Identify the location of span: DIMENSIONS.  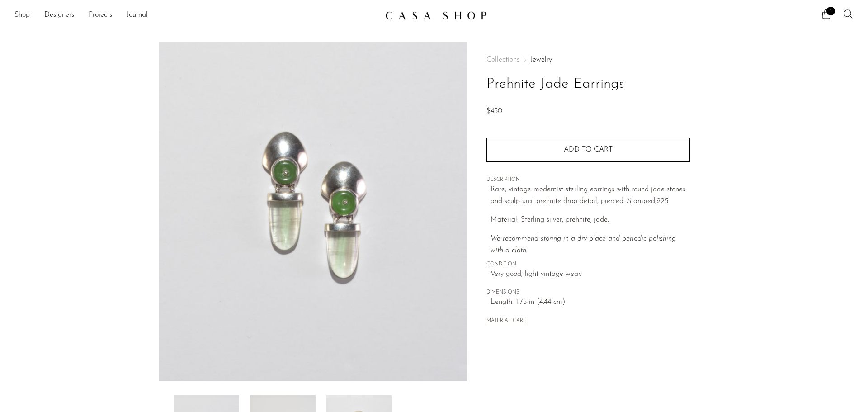
(588, 292).